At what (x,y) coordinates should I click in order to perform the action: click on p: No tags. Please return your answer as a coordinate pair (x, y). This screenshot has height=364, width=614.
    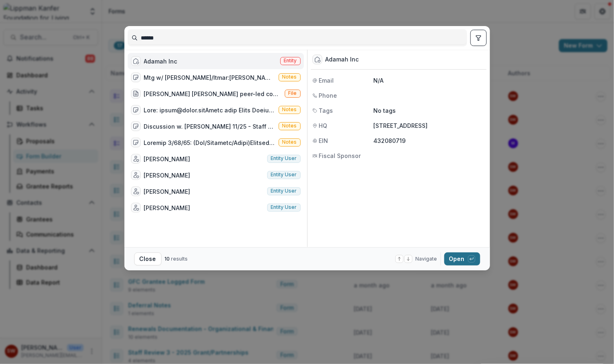
    Looking at the image, I should click on (385, 111).